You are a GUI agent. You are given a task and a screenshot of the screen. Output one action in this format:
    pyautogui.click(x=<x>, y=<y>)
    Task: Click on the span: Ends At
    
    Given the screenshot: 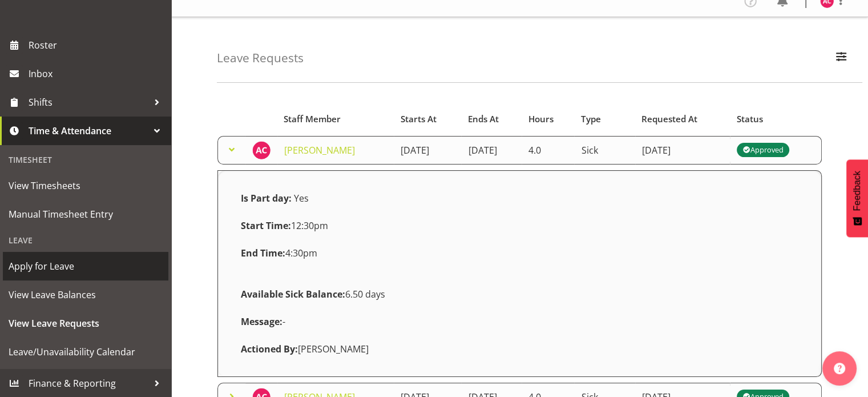 What is the action you would take?
    pyautogui.click(x=483, y=119)
    